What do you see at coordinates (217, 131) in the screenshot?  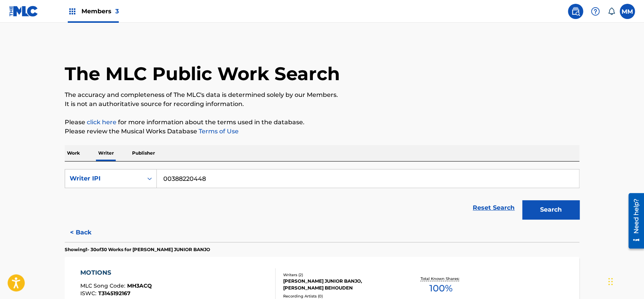 I see `a: Terms of Use` at bounding box center [217, 131].